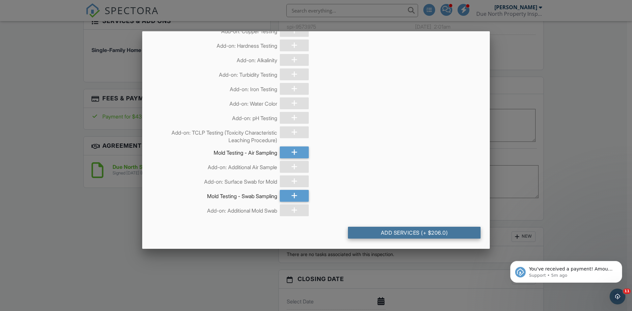 The image size is (632, 311). Describe the element at coordinates (20, 25) in the screenshot. I see `img: Profile image for Support` at that location.